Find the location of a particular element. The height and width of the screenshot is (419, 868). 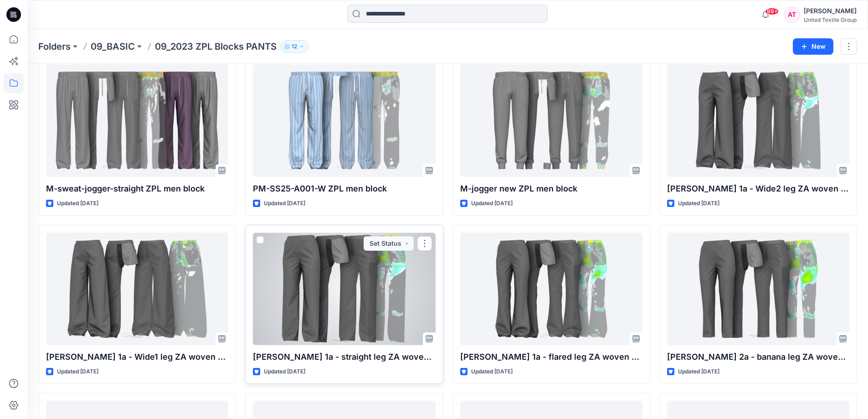

a: 09_BASIC is located at coordinates (113, 46).